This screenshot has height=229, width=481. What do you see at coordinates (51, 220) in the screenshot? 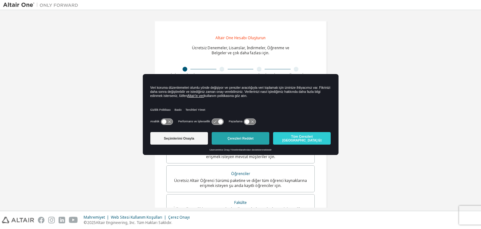
I see `img: instagram.svg` at bounding box center [51, 220].